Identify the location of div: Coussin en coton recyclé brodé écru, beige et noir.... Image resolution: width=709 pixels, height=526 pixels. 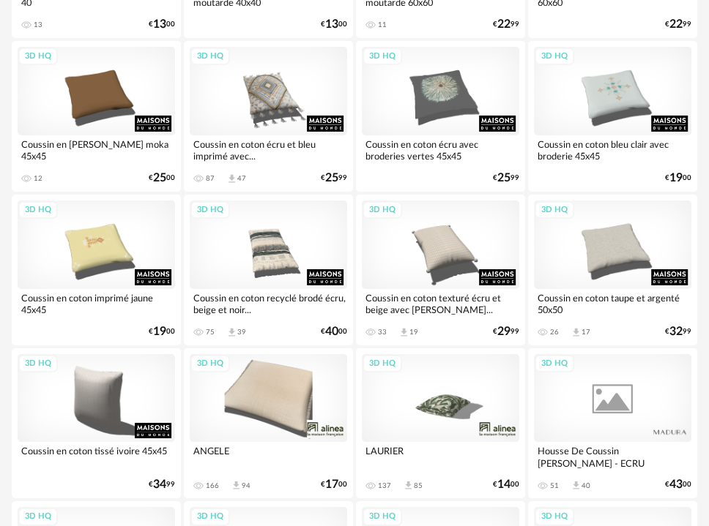
(268, 304).